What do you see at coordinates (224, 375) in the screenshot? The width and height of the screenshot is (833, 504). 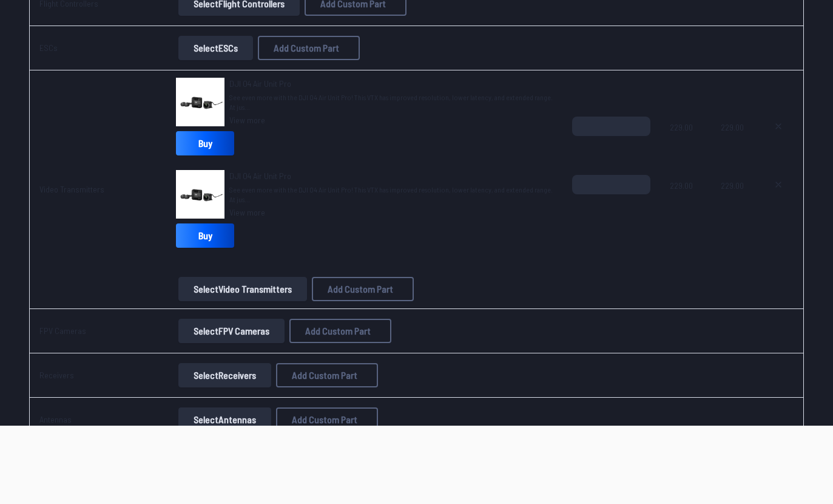 I see `a: SelectReceivers` at bounding box center [224, 375].